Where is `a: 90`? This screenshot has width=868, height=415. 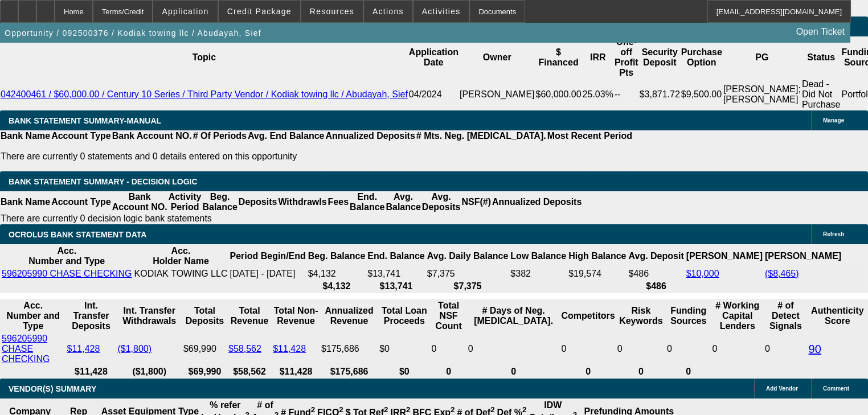 a: 90 is located at coordinates (815, 349).